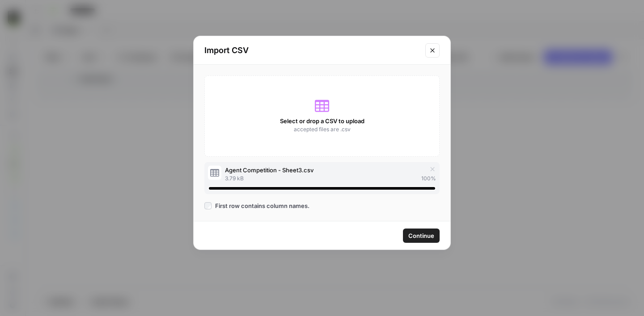 The height and width of the screenshot is (316, 644). Describe the element at coordinates (432, 50) in the screenshot. I see `button: Close modal` at that location.